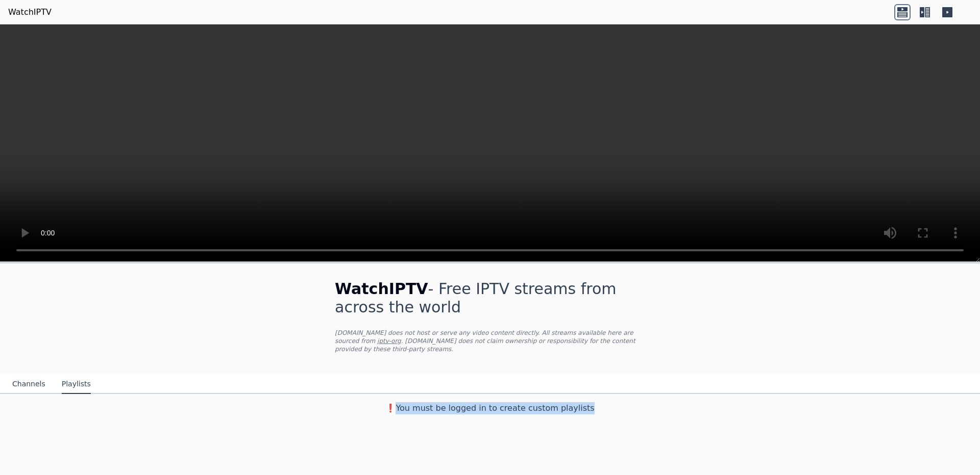 This screenshot has height=475, width=980. I want to click on h1: - Free IPTV streams from across the world, so click(490, 298).